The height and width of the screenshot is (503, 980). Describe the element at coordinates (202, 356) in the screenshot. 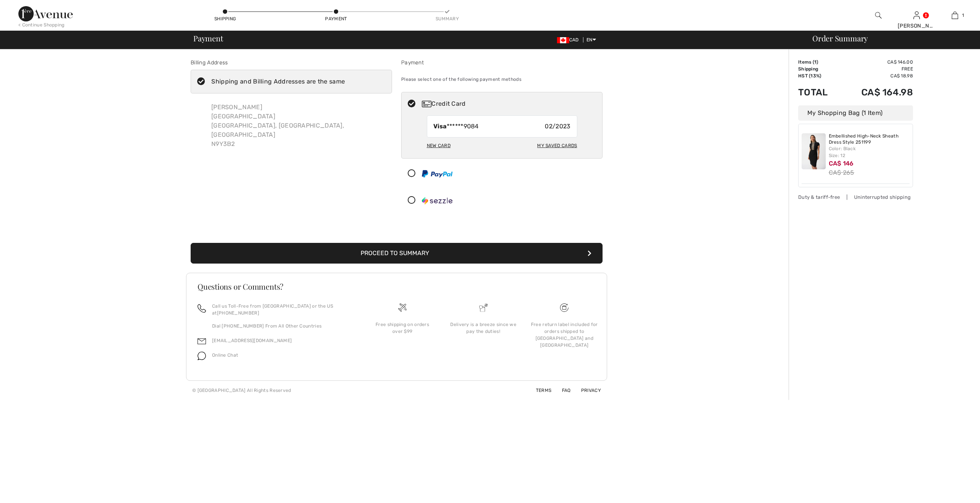

I see `img: chat` at that location.